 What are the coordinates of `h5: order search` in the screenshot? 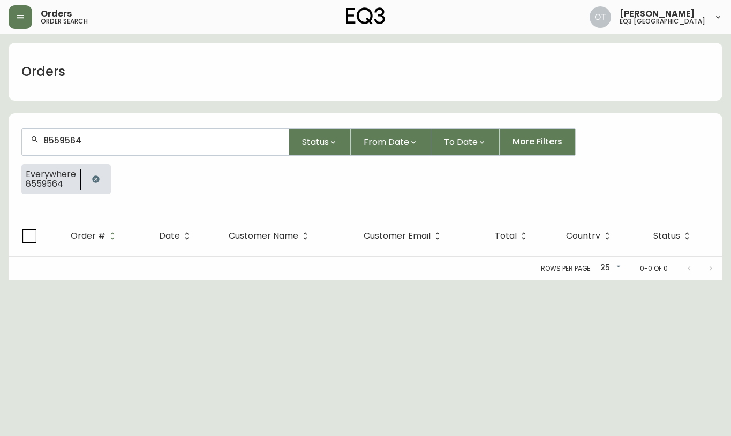 It's located at (64, 21).